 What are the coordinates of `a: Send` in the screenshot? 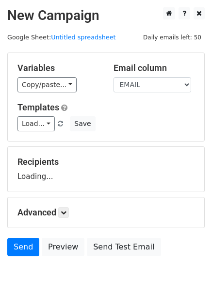 It's located at (23, 247).